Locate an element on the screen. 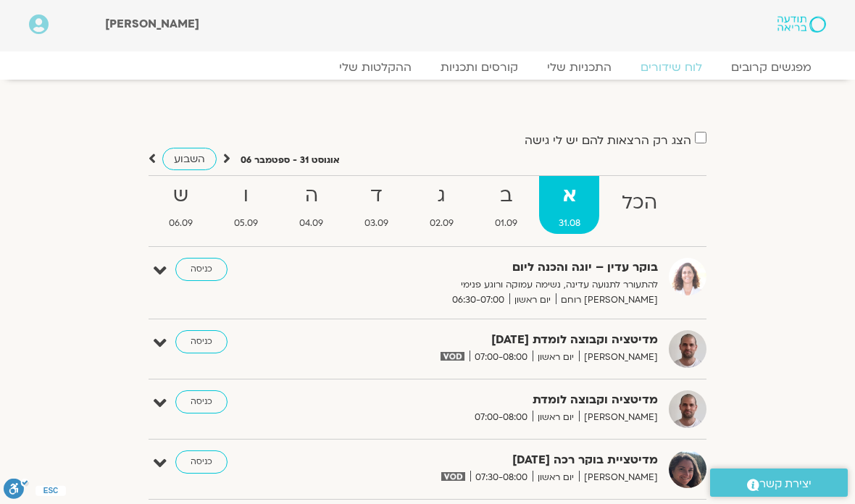  a: ש06.09 is located at coordinates (181, 205).